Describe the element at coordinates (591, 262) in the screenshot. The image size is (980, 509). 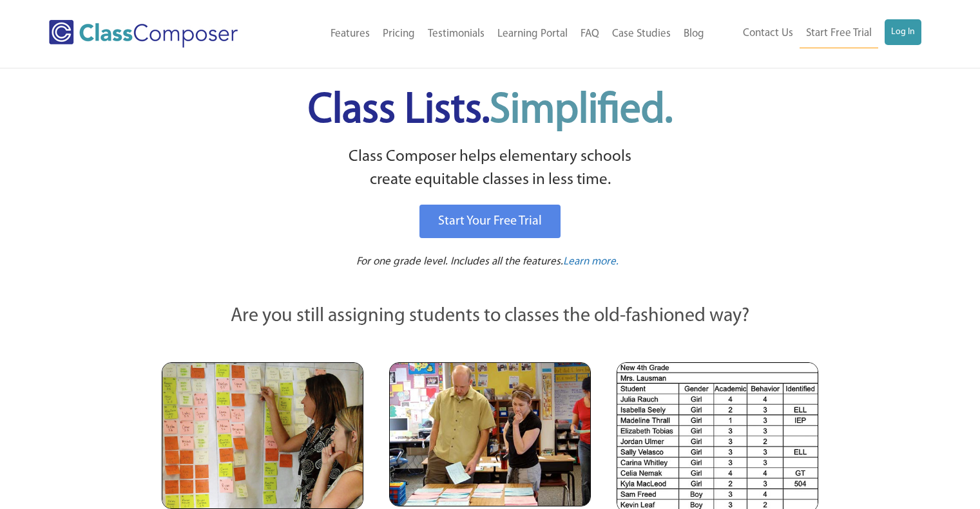
I see `a: Learn more.` at that location.